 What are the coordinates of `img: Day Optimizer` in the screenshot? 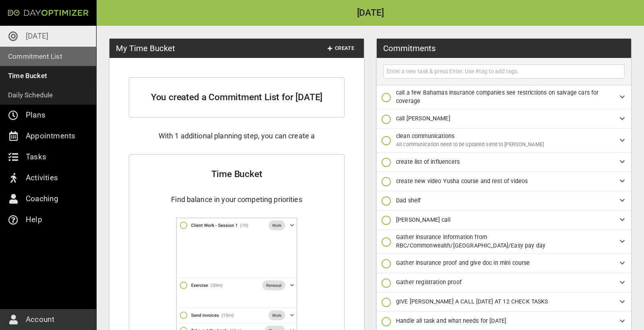 It's located at (49, 13).